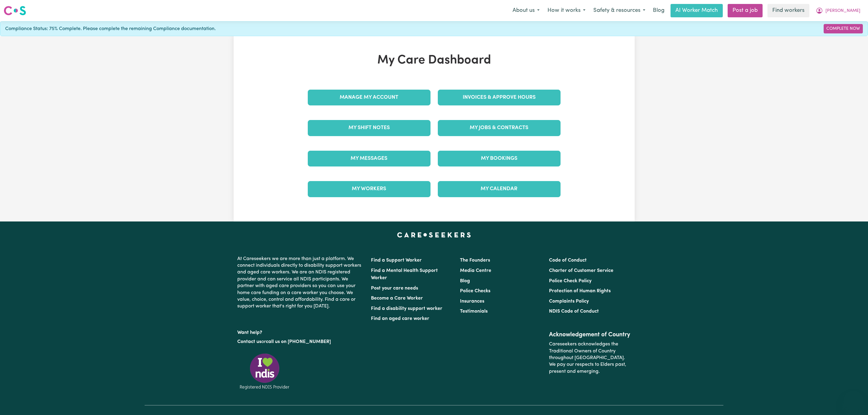 This screenshot has height=415, width=868. What do you see at coordinates (404, 274) in the screenshot?
I see `a: Find a Mental Health Support Worker` at bounding box center [404, 274].